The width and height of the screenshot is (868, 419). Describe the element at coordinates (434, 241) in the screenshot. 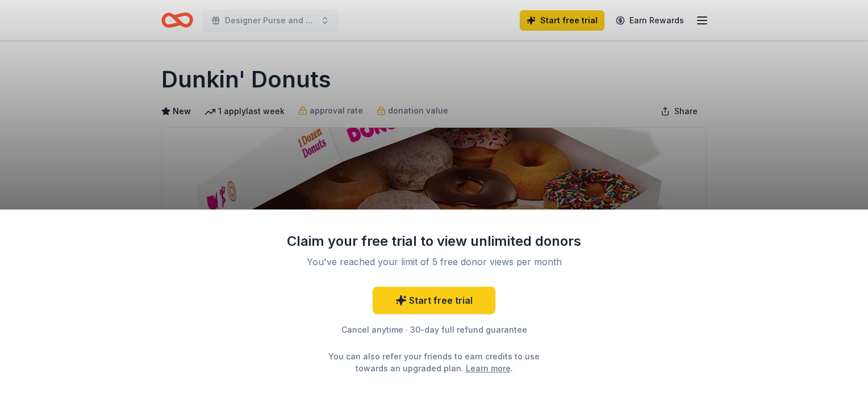

I see `div: Claim your free trial to view unlimited donors` at that location.